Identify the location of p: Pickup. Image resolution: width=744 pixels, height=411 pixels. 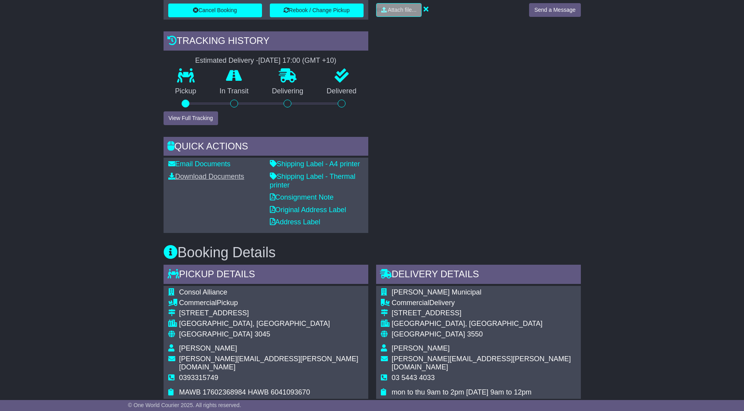
(186, 91).